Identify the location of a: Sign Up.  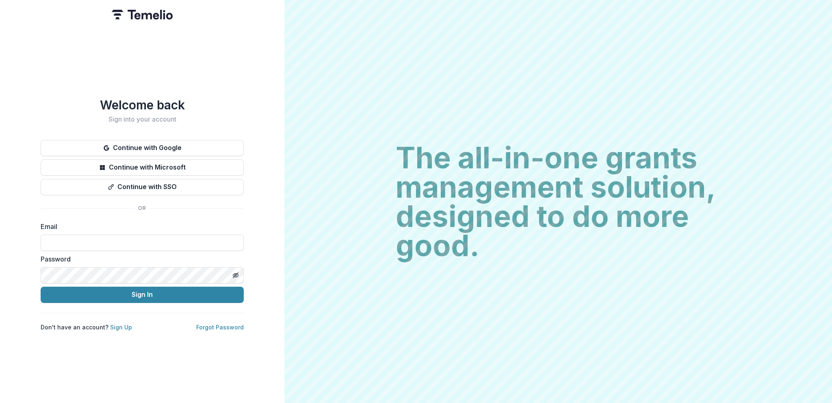
(121, 327).